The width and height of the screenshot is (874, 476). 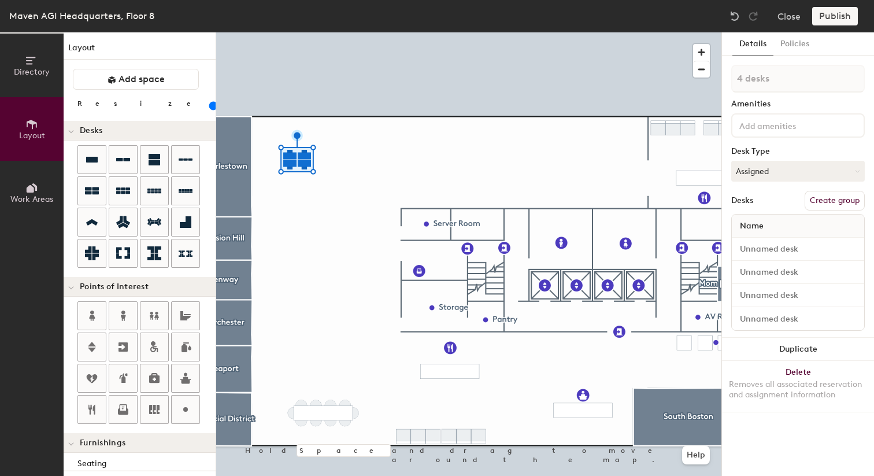 What do you see at coordinates (798, 171) in the screenshot?
I see `button: Assigned` at bounding box center [798, 171].